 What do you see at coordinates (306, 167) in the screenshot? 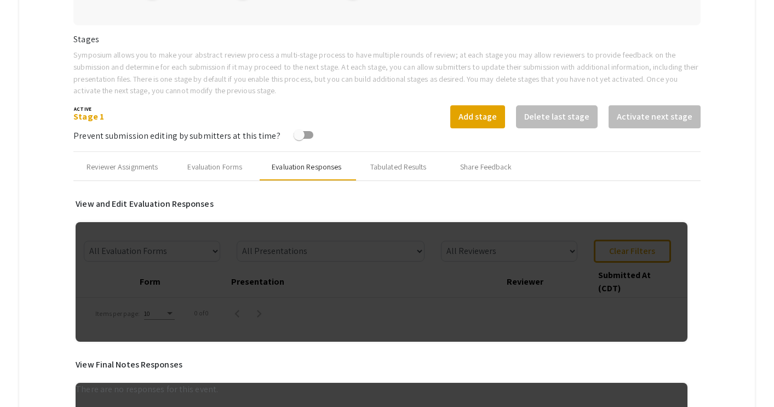
I see `div: Evaluation Responses` at bounding box center [306, 167].